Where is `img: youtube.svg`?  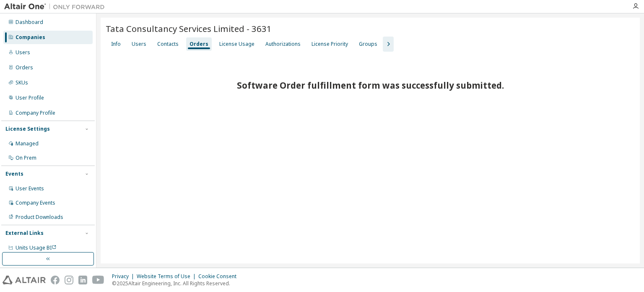
img: youtube.svg is located at coordinates (98, 280).